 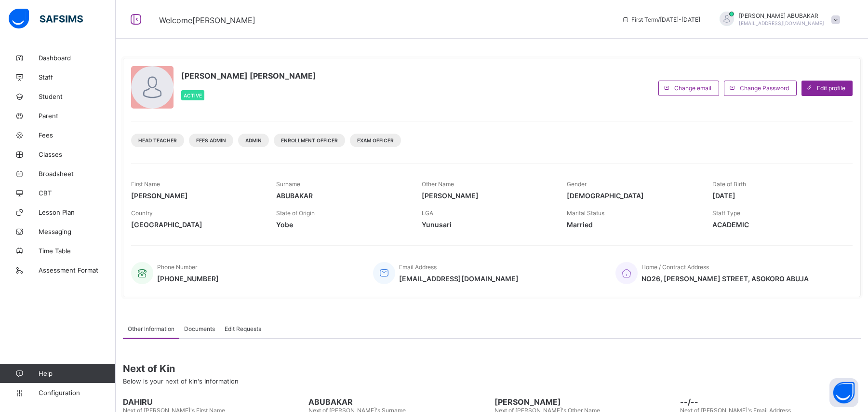 I want to click on span: Other Name, so click(x=438, y=184).